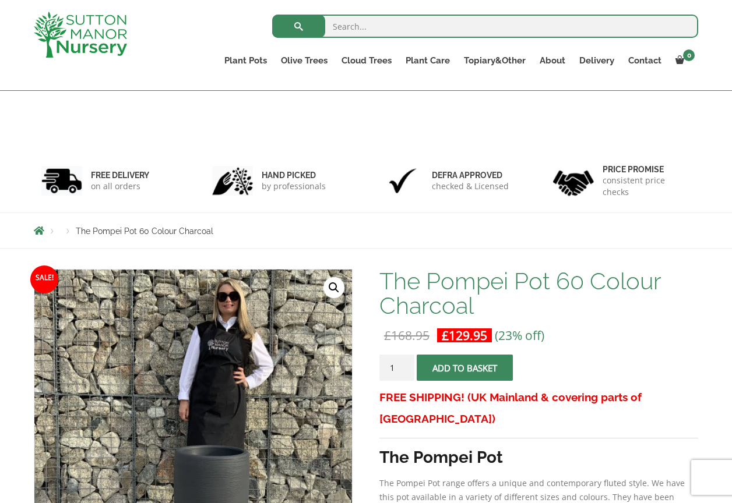 The height and width of the screenshot is (503, 732). I want to click on img: logo, so click(80, 34).